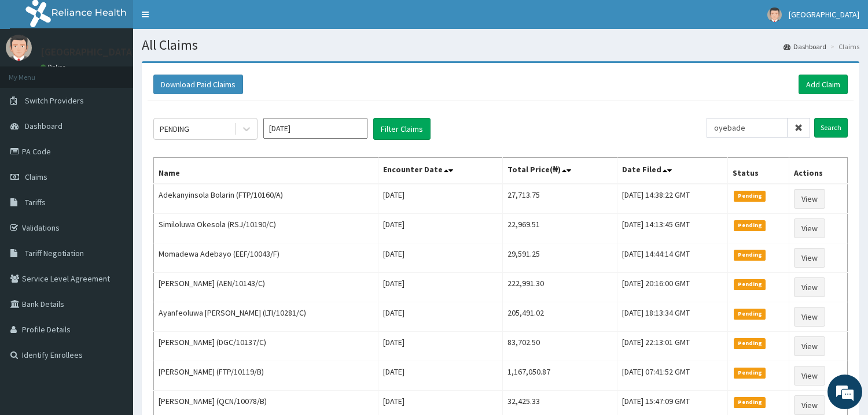 Image resolution: width=868 pixels, height=415 pixels. What do you see at coordinates (266, 228) in the screenshot?
I see `td: Similoluwa Okesola (RSJ/10190/C)` at bounding box center [266, 228].